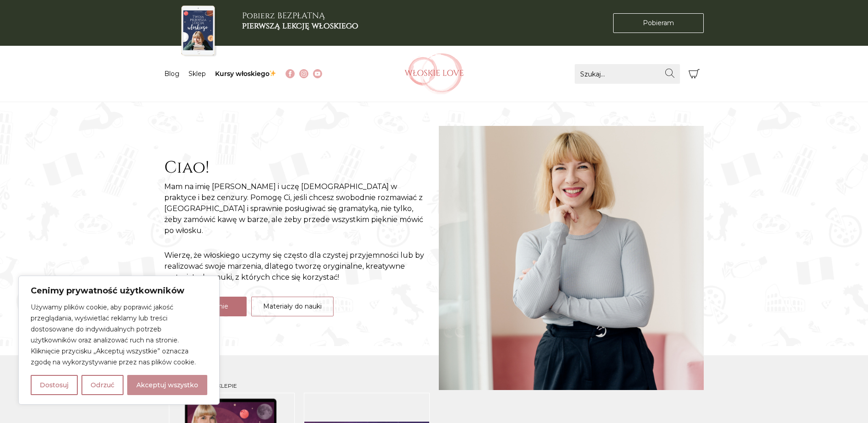 This screenshot has width=868, height=423. What do you see at coordinates (300, 25) in the screenshot?
I see `b: pierwszą lekcję włoskiego` at bounding box center [300, 25].